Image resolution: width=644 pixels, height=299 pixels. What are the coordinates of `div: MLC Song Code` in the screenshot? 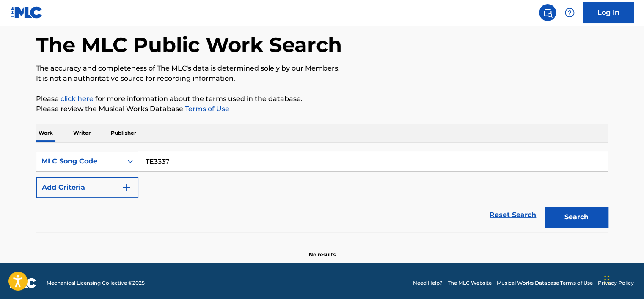 It's located at (80, 161).